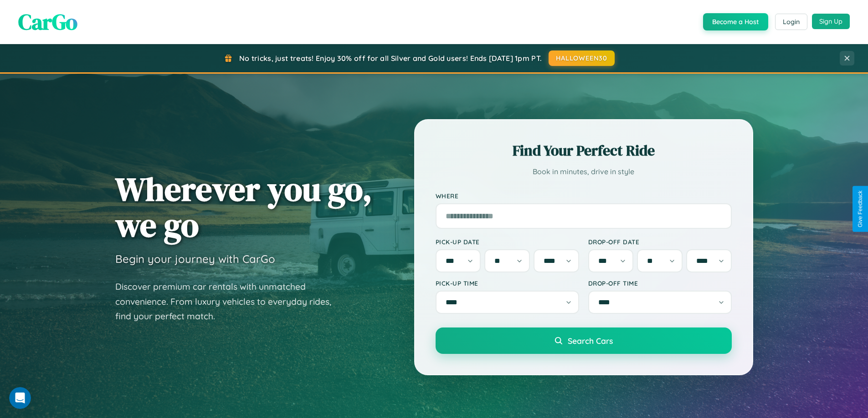 The width and height of the screenshot is (868, 418). I want to click on label: Pick-up Date, so click(507, 241).